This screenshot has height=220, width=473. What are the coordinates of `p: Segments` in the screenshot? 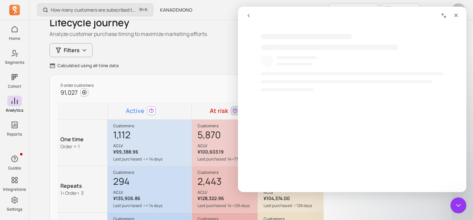 It's located at (15, 62).